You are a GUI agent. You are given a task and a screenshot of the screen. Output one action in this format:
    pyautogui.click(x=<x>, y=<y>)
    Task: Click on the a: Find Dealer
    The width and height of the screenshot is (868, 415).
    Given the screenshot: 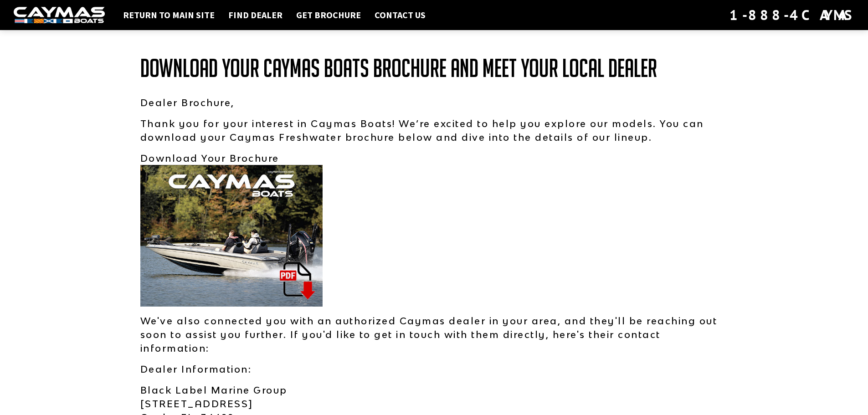 What is the action you would take?
    pyautogui.click(x=255, y=15)
    